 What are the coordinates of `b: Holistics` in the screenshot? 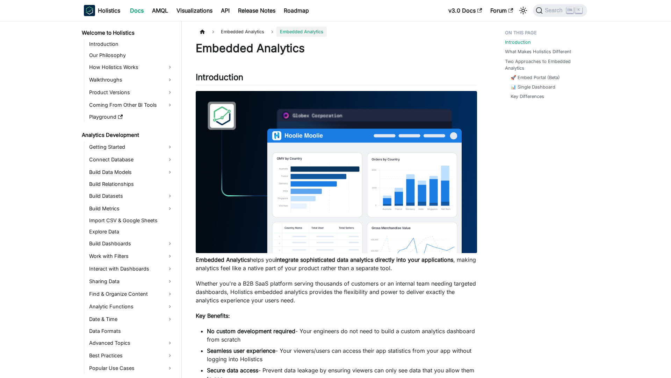 It's located at (109, 10).